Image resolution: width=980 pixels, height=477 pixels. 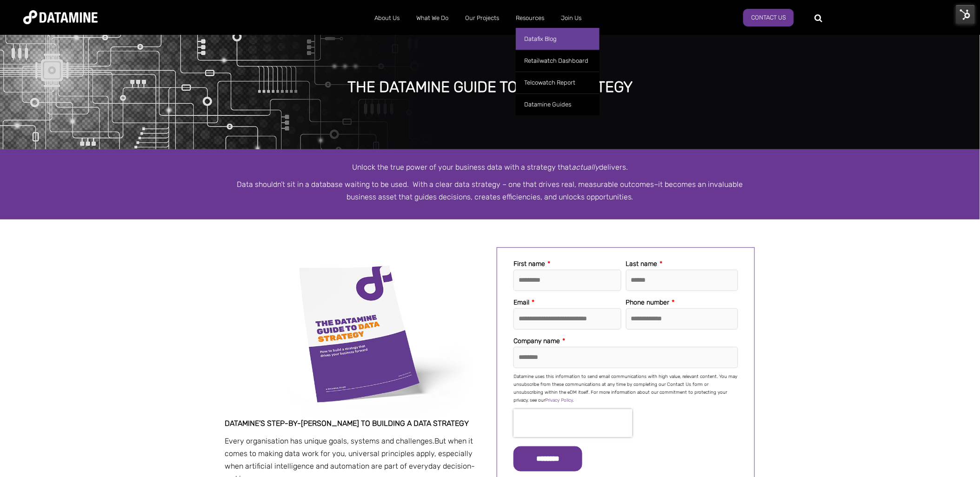 What do you see at coordinates (571, 18) in the screenshot?
I see `a: Join Us` at bounding box center [571, 18].